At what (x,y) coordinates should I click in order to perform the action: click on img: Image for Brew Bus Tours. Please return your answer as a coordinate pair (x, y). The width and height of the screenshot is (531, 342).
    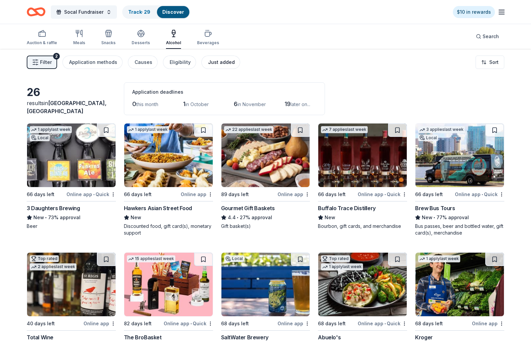
    Looking at the image, I should click on (460, 155).